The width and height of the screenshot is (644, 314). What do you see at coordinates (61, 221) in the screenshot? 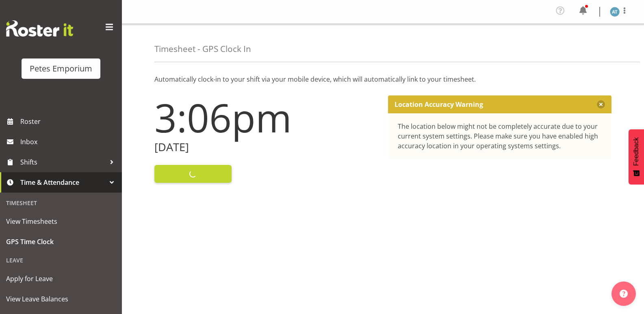
I see `a: View Timesheets` at bounding box center [61, 221].